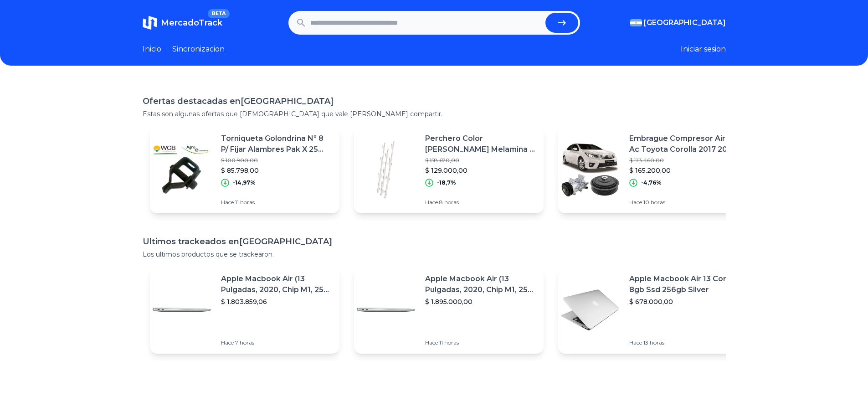 The width and height of the screenshot is (868, 412). Describe the element at coordinates (150, 22) in the screenshot. I see `img: MercadoTrack` at that location.